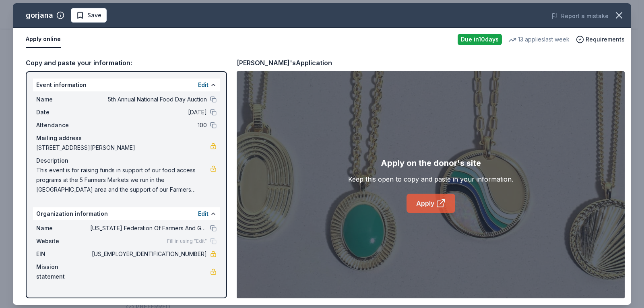 This screenshot has height=308, width=644. Describe the element at coordinates (43, 40) in the screenshot. I see `button: Apply online` at that location.